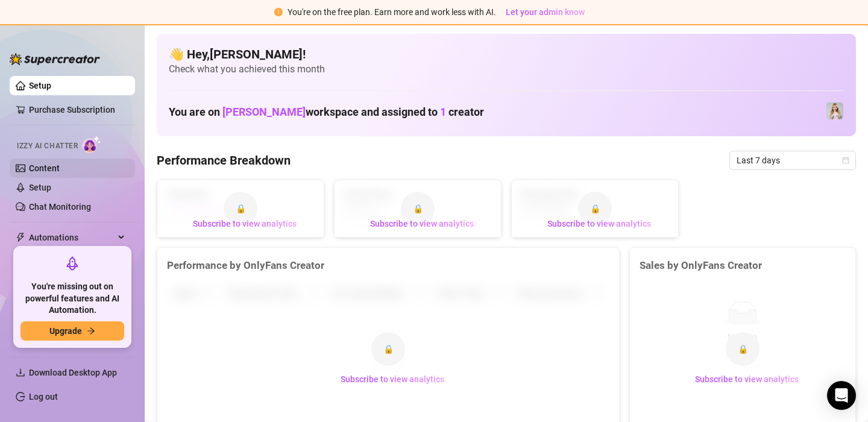 The image size is (868, 422). I want to click on span: Check what you achieved this month, so click(506, 69).